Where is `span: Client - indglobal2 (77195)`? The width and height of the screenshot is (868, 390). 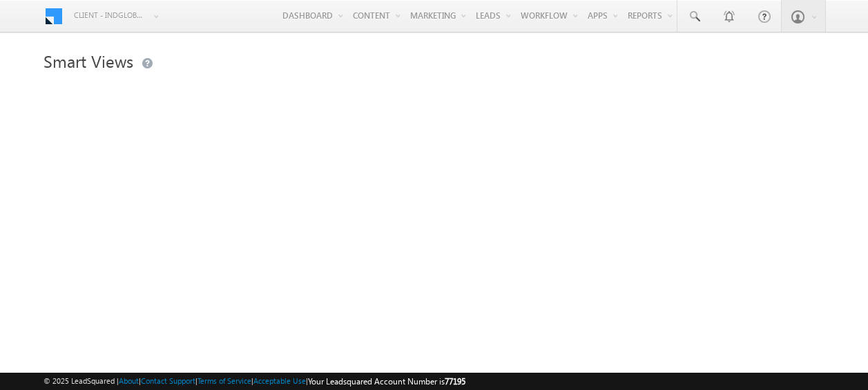 span: Client - indglobal2 (77195) is located at coordinates (110, 15).